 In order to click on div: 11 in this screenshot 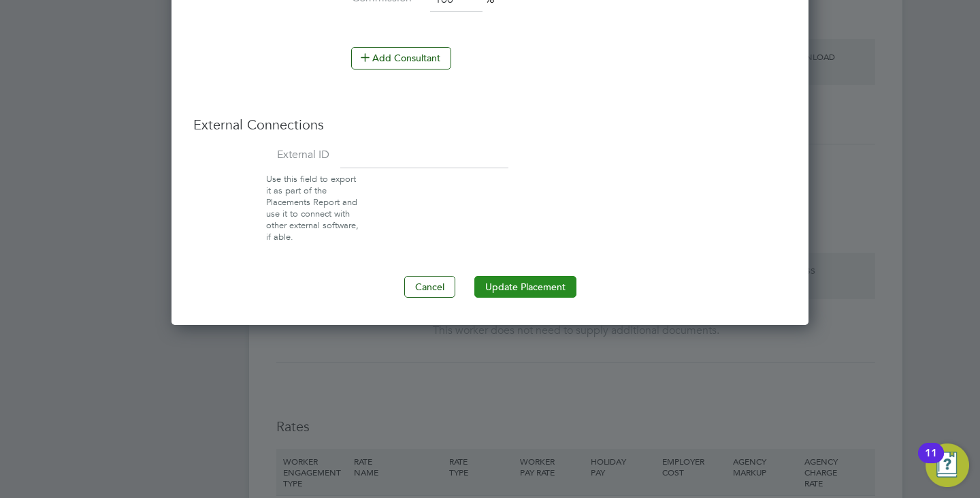, I will do `click(931, 461)`.